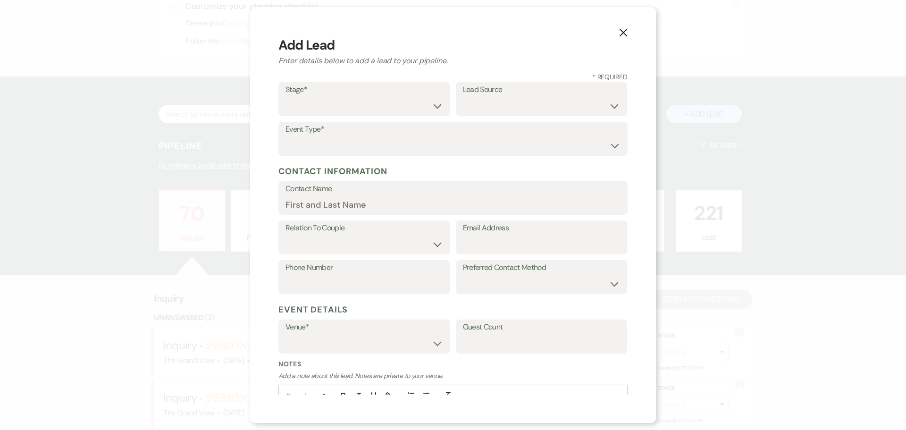 Image resolution: width=906 pixels, height=430 pixels. I want to click on h5: Contact Information, so click(453, 171).